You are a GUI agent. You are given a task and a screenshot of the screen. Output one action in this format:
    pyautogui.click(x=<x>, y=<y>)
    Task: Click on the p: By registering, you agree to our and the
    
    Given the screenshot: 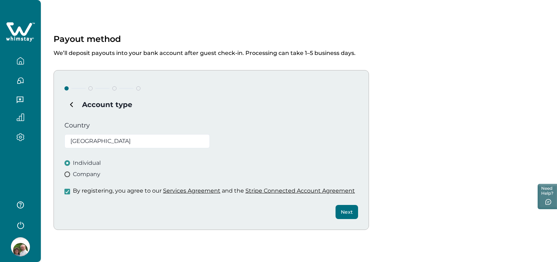 What is the action you would take?
    pyautogui.click(x=214, y=191)
    